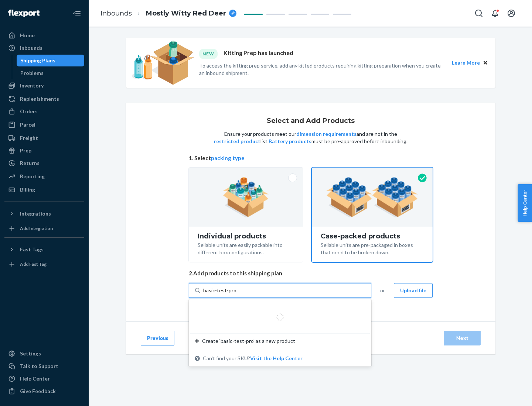 The width and height of the screenshot is (532, 406). I want to click on div: Problems, so click(32, 73).